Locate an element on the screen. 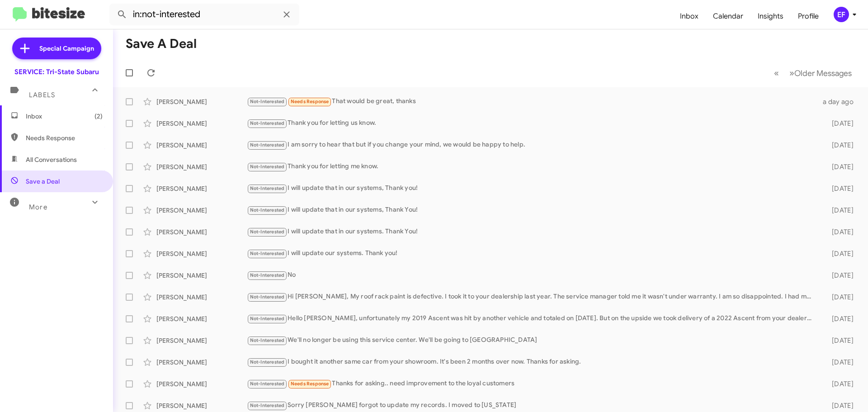 Image resolution: width=868 pixels, height=412 pixels. input: Search is located at coordinates (205, 15).